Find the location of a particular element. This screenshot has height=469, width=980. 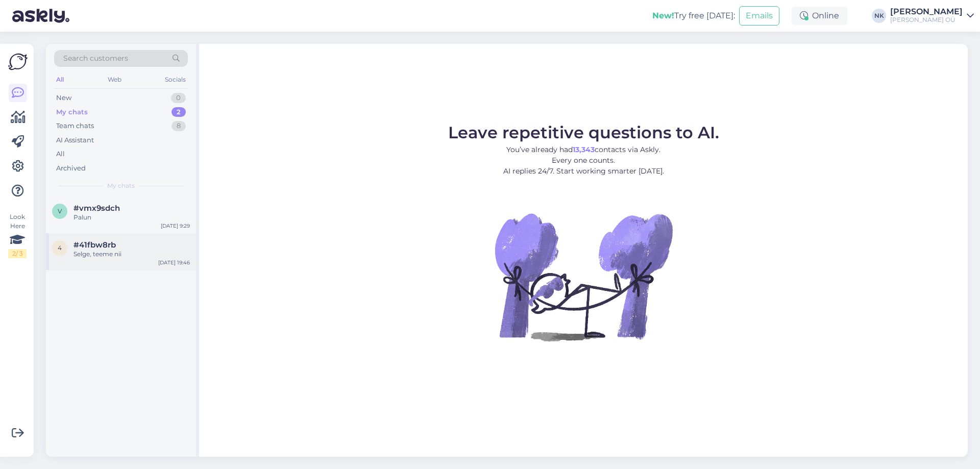

div: Web is located at coordinates (115, 80).